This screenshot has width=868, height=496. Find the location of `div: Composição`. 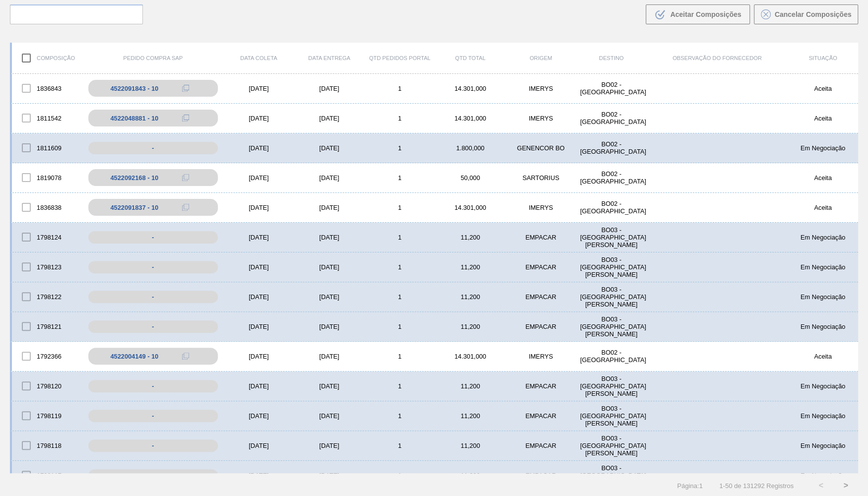

div: Composição is located at coordinates (47, 58).